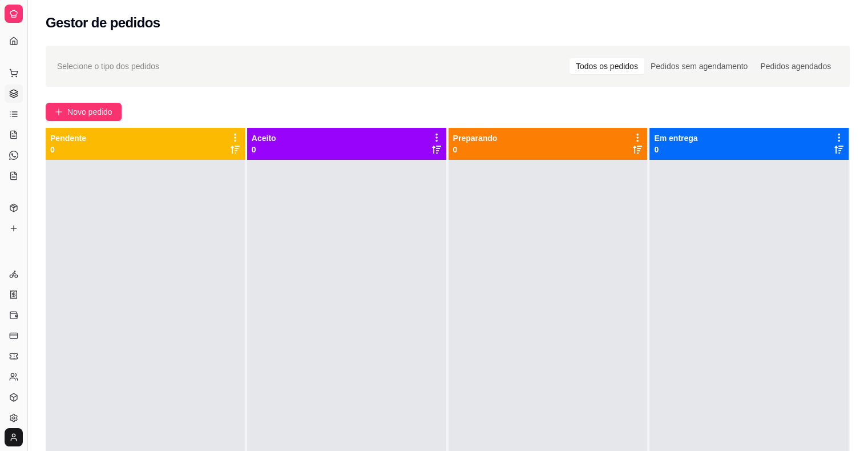  What do you see at coordinates (676, 138) in the screenshot?
I see `p: Em entrega` at bounding box center [676, 138].